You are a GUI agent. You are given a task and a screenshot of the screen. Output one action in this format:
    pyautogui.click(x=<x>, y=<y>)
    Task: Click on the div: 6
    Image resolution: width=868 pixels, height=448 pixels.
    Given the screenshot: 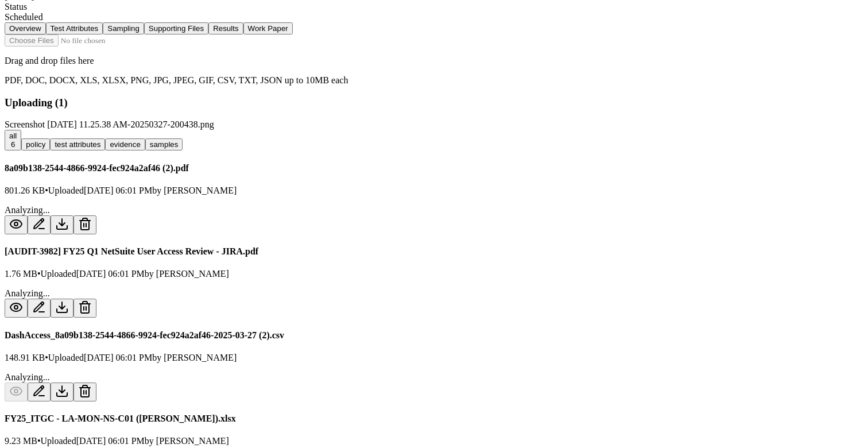 What is the action you would take?
    pyautogui.click(x=12, y=144)
    